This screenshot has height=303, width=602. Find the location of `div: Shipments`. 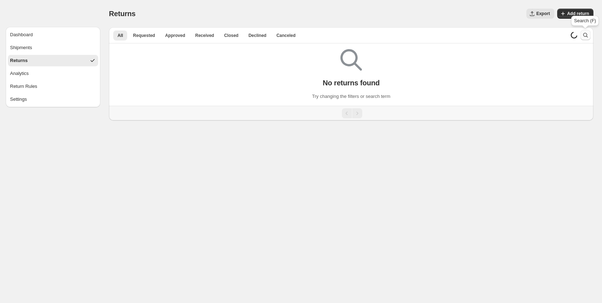

div: Shipments is located at coordinates (21, 48).